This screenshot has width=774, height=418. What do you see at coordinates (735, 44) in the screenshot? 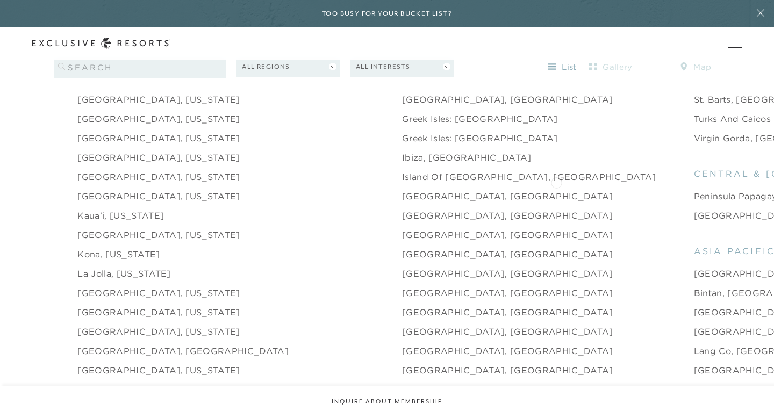
I see `button: Open navigation` at bounding box center [735, 44].